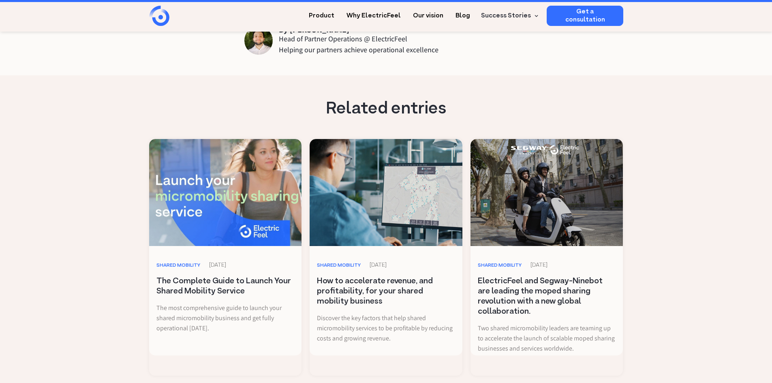 This screenshot has height=383, width=772. Describe the element at coordinates (547, 338) in the screenshot. I see `p: Two shared micromobility leaders are teaming up to accelerate the launch of scalable moped sharin...` at that location.